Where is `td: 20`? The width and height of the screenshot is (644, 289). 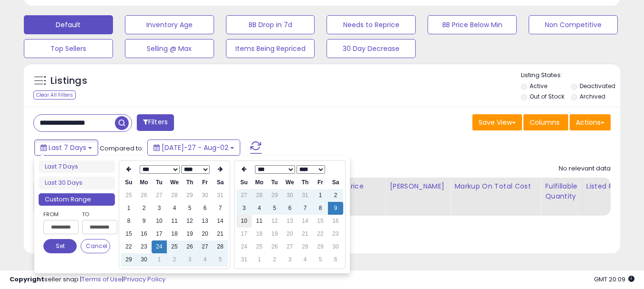
td: 20 is located at coordinates (205, 234).